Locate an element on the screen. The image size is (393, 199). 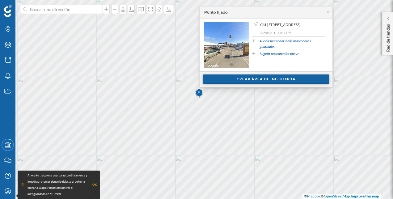
a: Improve this map is located at coordinates (365, 196).